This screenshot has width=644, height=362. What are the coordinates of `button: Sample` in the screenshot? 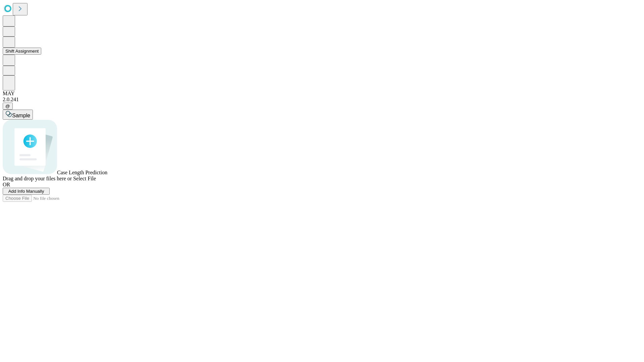 It's located at (18, 115).